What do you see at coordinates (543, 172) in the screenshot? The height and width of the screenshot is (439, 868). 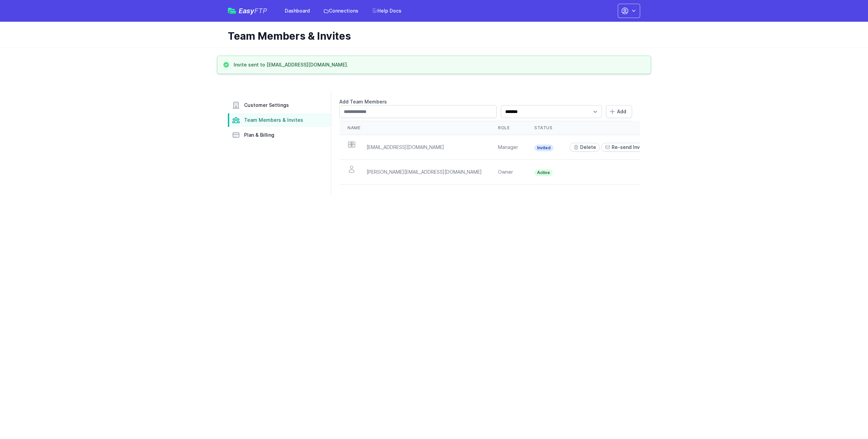 I see `span: Active` at bounding box center [543, 172].